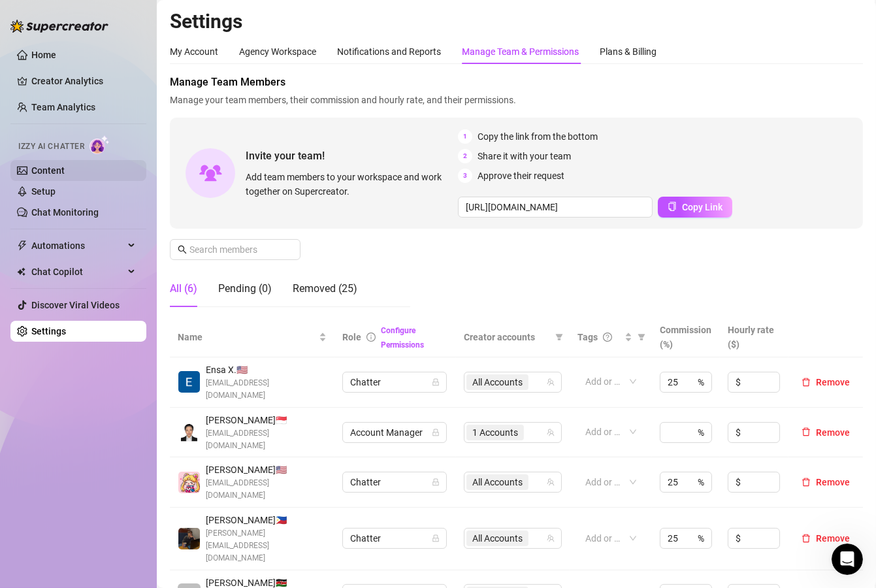  What do you see at coordinates (84, 81) in the screenshot?
I see `a: Creator Analytics` at bounding box center [84, 81].